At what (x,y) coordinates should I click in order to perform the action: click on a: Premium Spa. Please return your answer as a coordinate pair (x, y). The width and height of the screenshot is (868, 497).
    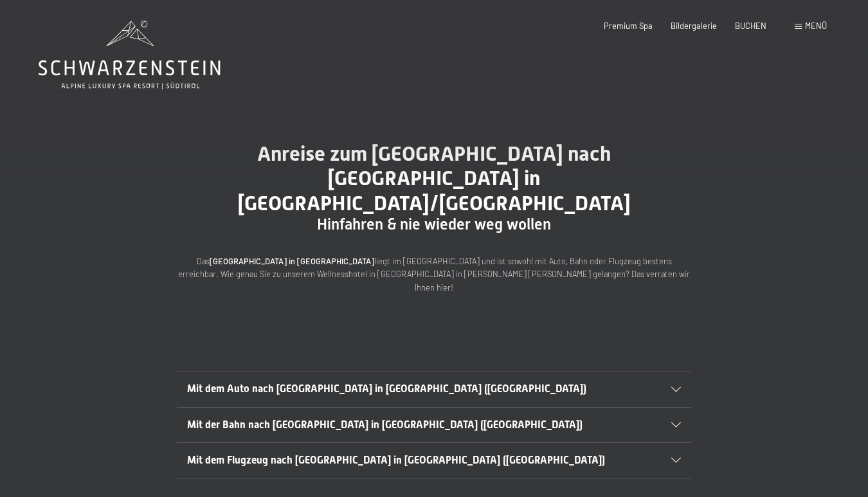
    Looking at the image, I should click on (629, 26).